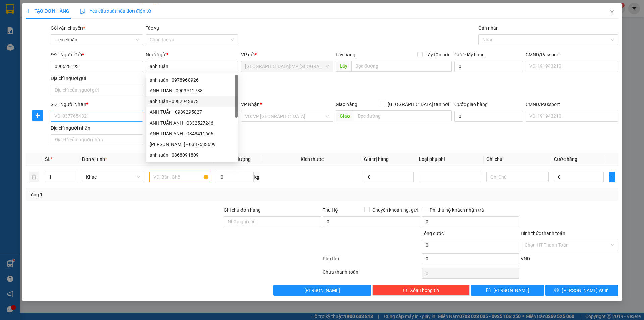  What do you see at coordinates (557, 290) in the screenshot?
I see `span: printer` at bounding box center [557, 290].